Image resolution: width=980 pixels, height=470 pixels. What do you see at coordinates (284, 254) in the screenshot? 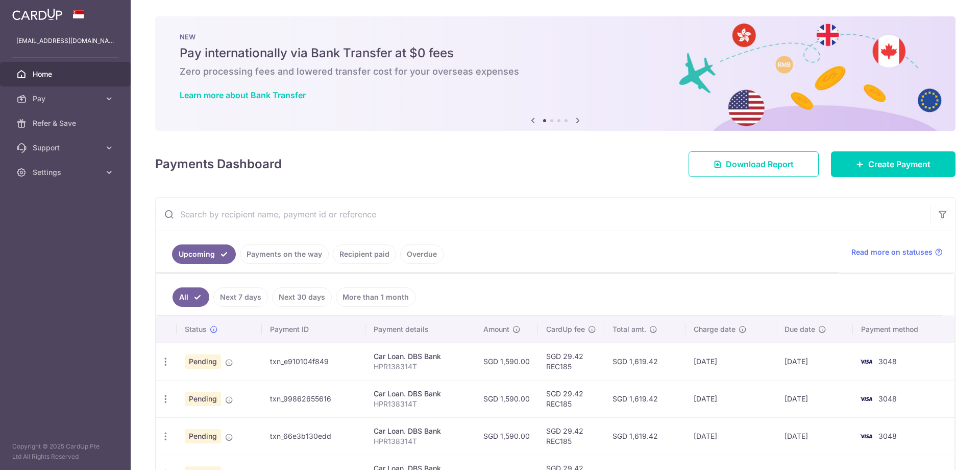
I see `a: Payments on the way` at bounding box center [284, 254].